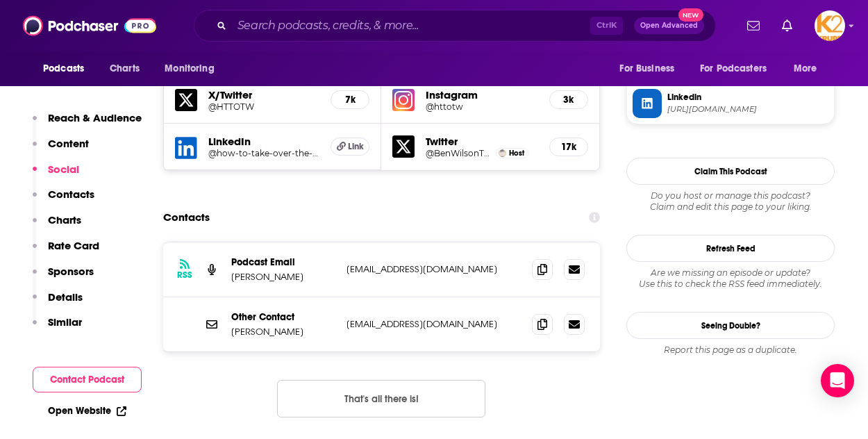 Image resolution: width=868 pixels, height=439 pixels. Describe the element at coordinates (350, 99) in the screenshot. I see `h5: 7k` at that location.